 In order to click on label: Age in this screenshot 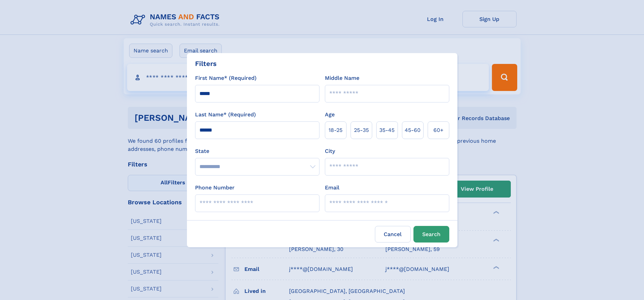, I will do `click(330, 115)`.